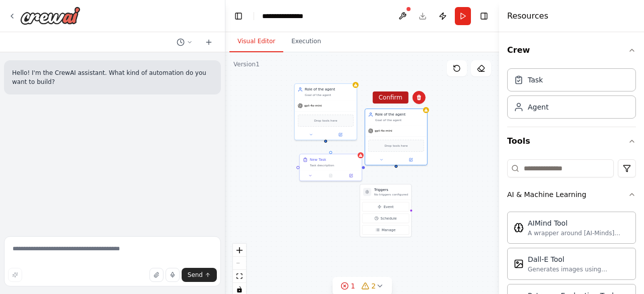  What do you see at coordinates (156, 275) in the screenshot?
I see `button: Upload files` at bounding box center [156, 275].